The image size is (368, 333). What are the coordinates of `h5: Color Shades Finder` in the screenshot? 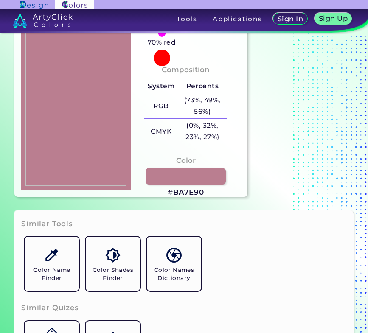 It's located at (113, 274).